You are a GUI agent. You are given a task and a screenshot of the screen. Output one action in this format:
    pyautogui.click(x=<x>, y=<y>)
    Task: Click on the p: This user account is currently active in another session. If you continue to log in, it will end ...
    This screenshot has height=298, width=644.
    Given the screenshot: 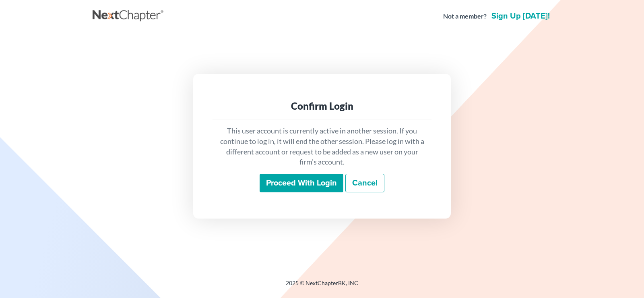 What is the action you would take?
    pyautogui.click(x=322, y=146)
    